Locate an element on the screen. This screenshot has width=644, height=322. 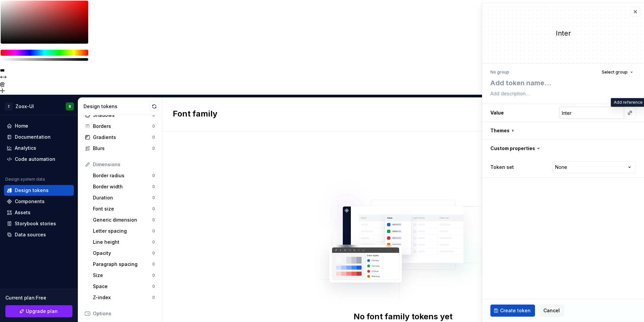
div: Paragraph spacing is located at coordinates (123, 264).